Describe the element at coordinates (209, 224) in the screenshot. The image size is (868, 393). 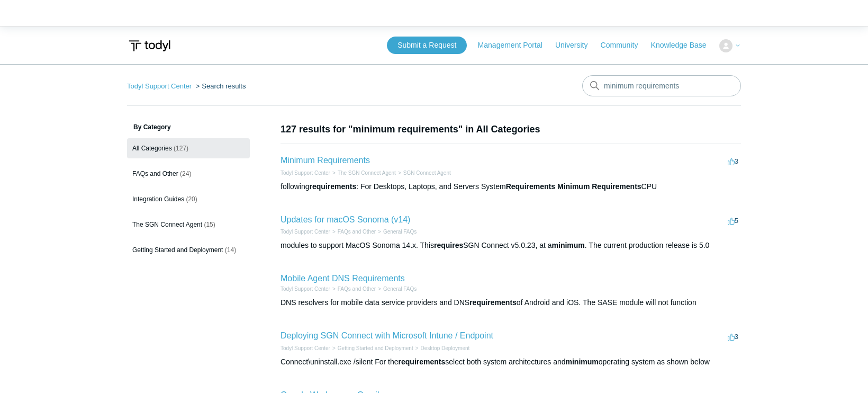
I see `span: (15)` at that location.